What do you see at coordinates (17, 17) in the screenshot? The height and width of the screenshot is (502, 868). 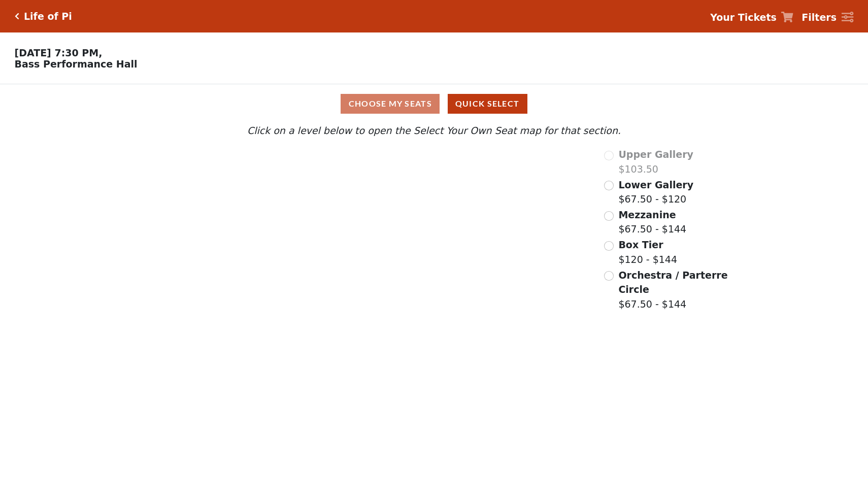 I see `a: Click here to go back to filters` at bounding box center [17, 17].